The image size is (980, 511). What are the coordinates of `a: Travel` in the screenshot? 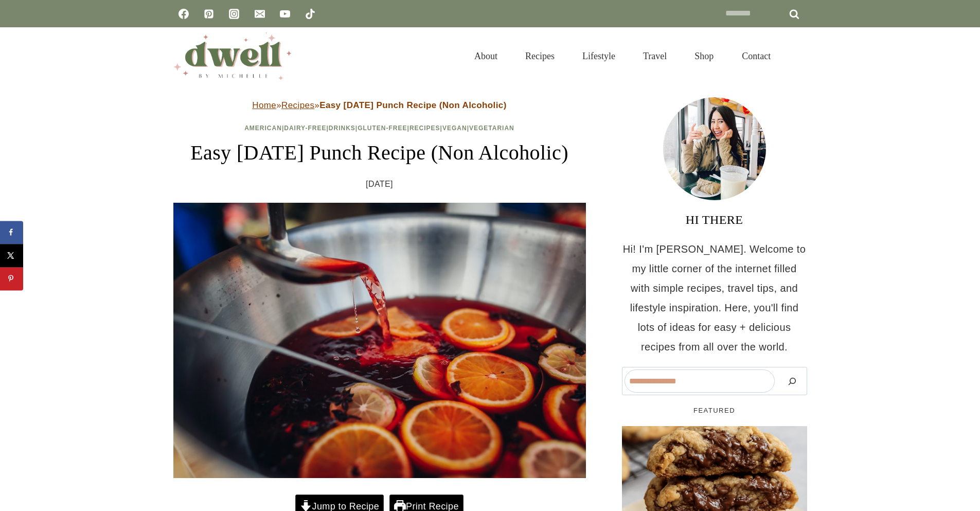 It's located at (655, 56).